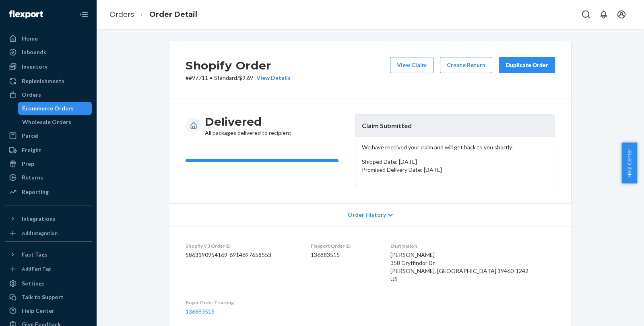 The image size is (644, 326). What do you see at coordinates (28, 164) in the screenshot?
I see `div: Prep` at bounding box center [28, 164].